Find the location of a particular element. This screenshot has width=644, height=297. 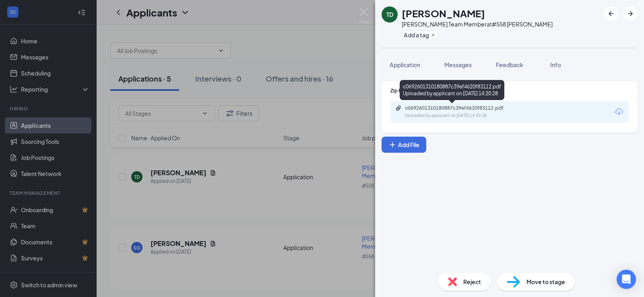

svg: ArrowLeftNew is located at coordinates (611, 14).